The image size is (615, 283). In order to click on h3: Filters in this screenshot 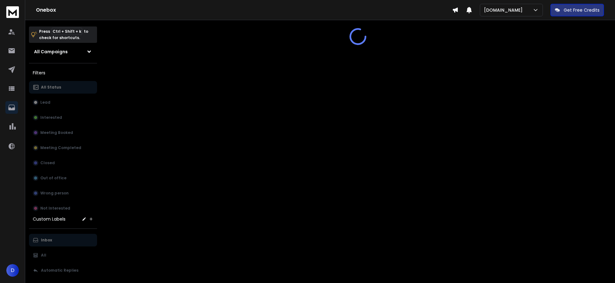, I will do `click(63, 73)`.